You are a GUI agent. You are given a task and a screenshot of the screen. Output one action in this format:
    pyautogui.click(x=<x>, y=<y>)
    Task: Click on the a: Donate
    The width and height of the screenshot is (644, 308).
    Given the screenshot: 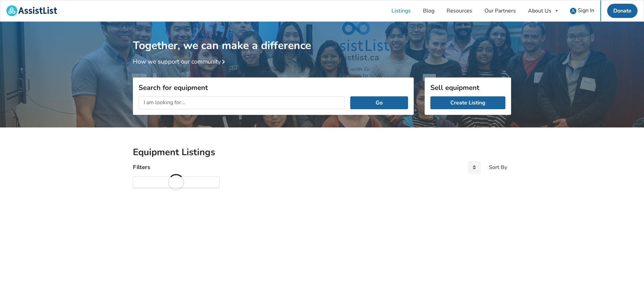 What is the action you would take?
    pyautogui.click(x=622, y=11)
    